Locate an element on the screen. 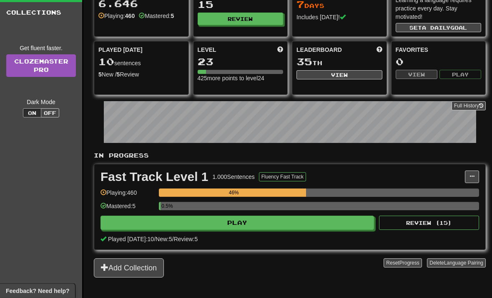  span: 10 is located at coordinates (106, 62).